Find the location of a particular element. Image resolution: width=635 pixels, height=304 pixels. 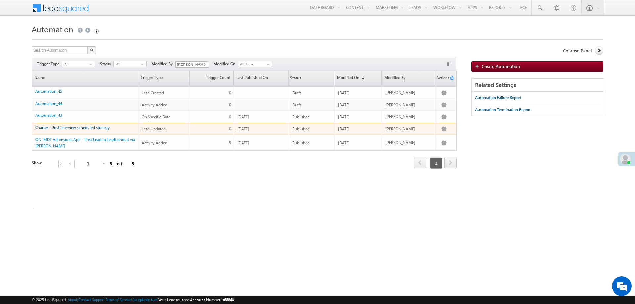

a: Modified On(sorted descending) is located at coordinates (358, 78).